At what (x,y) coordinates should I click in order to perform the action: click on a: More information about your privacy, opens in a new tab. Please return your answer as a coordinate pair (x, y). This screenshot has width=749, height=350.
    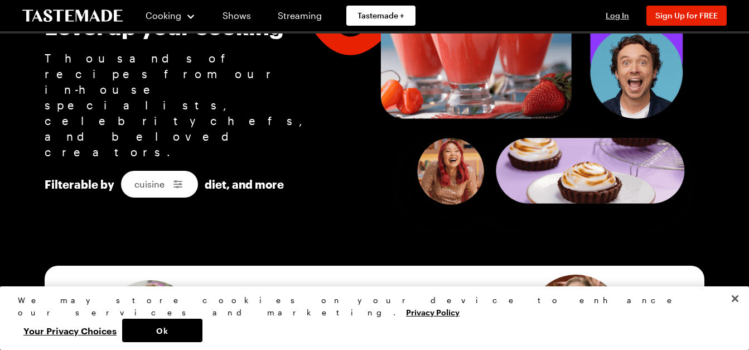
    Looking at the image, I should click on (433, 311).